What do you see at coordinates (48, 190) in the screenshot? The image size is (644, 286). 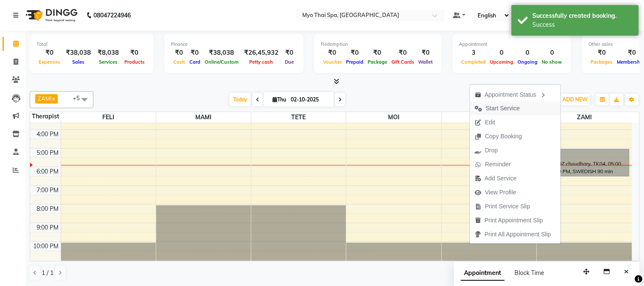 I see `div: 7:00 PM` at bounding box center [48, 190].